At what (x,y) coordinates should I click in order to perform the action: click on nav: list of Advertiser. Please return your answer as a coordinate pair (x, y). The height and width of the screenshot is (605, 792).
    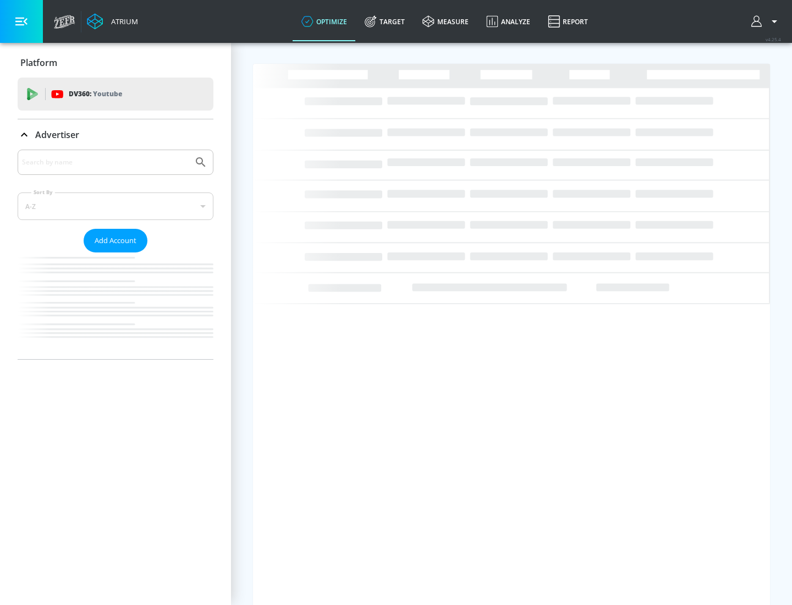
    Looking at the image, I should click on (115, 306).